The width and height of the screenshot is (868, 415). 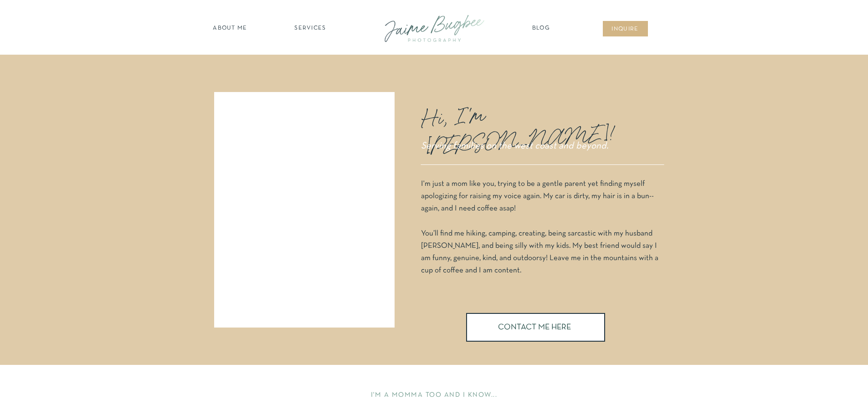 I want to click on a: SERVICES, so click(x=311, y=28).